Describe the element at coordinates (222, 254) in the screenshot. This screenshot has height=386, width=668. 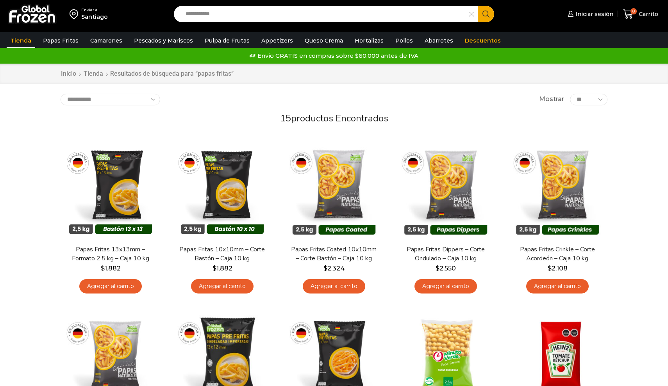
I see `a: Papas Fritas 10x10mm – Corte Bastón – Caja 10 kg` at that location.